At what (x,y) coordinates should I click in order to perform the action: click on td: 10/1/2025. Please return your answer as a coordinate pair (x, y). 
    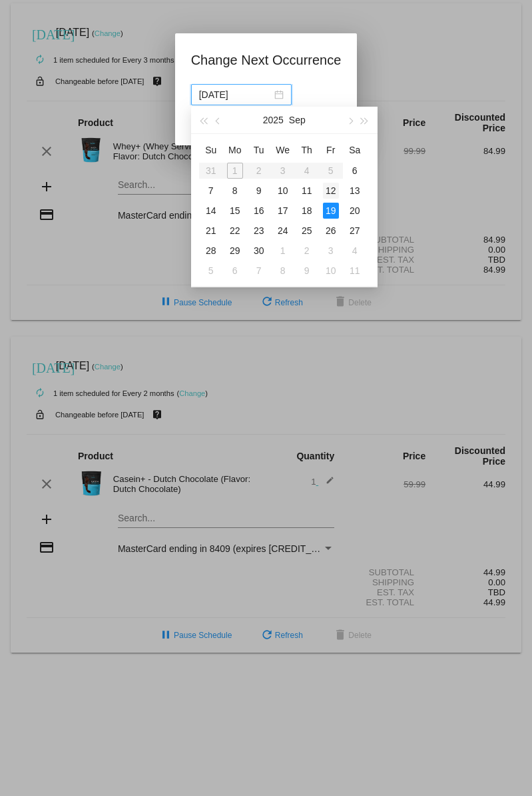
    Looking at the image, I should click on (283, 251).